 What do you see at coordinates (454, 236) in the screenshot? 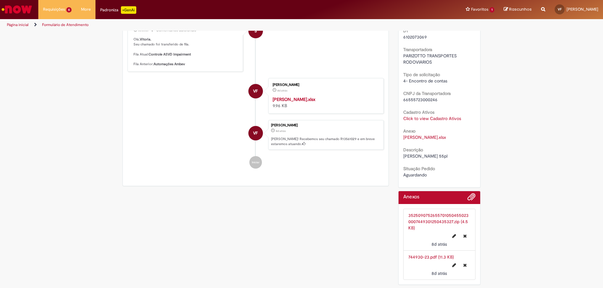
I see `button: Editar nome de arquivo 35250907526557010504550230007449301250435327.zip` at bounding box center [454, 236].